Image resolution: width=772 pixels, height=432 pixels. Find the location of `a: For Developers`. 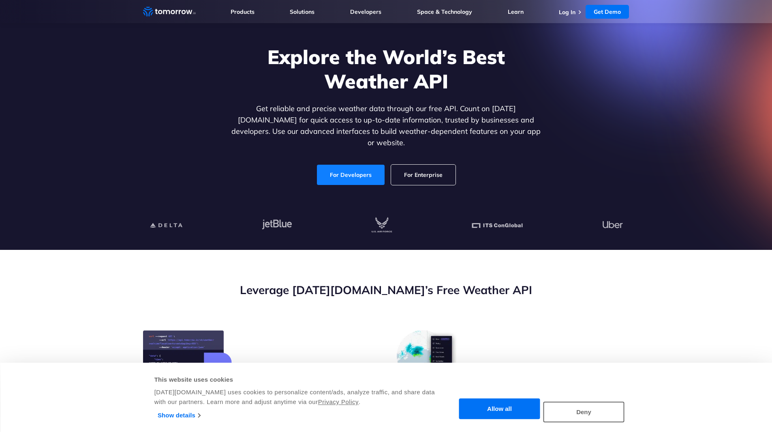

a: For Developers is located at coordinates (351, 175).